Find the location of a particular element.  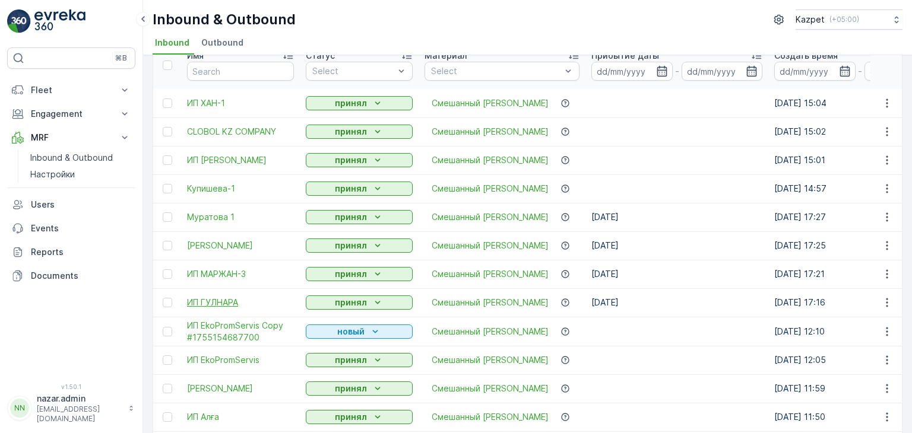

a: ИП ХАН is located at coordinates (241, 389).